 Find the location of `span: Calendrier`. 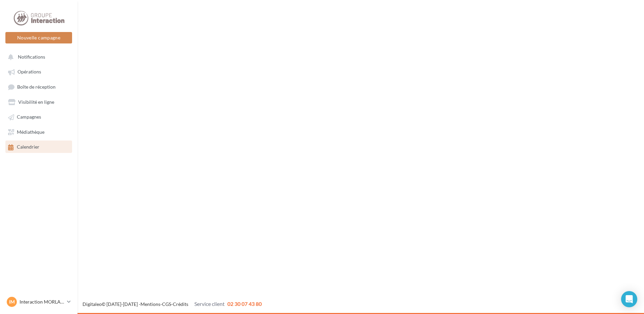

span: Calendrier is located at coordinates (28, 146).